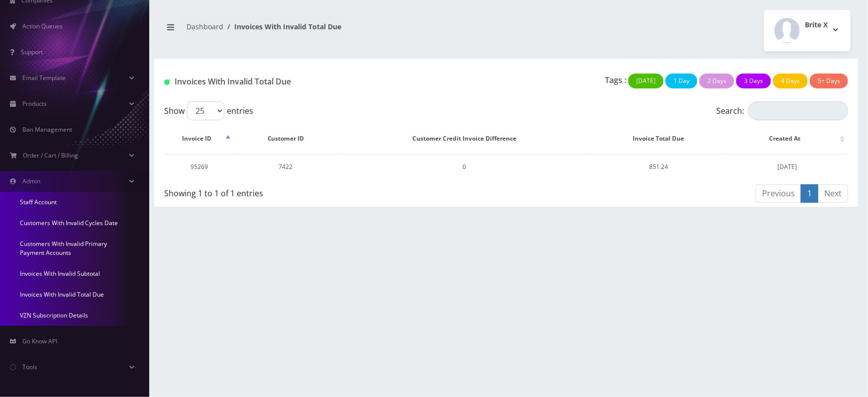 The height and width of the screenshot is (397, 868). Describe the element at coordinates (30, 367) in the screenshot. I see `span: Tools` at that location.